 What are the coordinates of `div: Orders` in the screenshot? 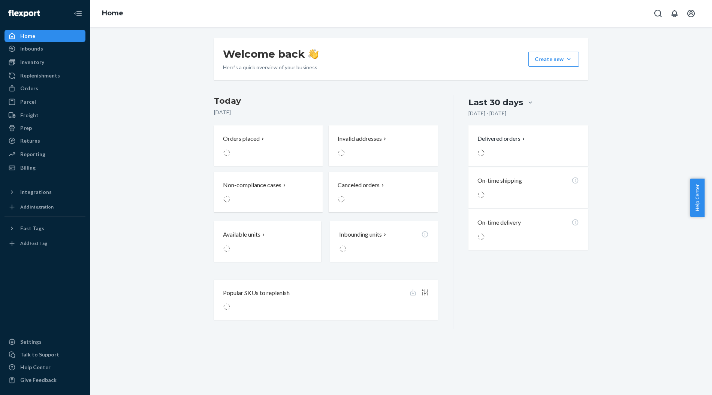 It's located at (29, 88).